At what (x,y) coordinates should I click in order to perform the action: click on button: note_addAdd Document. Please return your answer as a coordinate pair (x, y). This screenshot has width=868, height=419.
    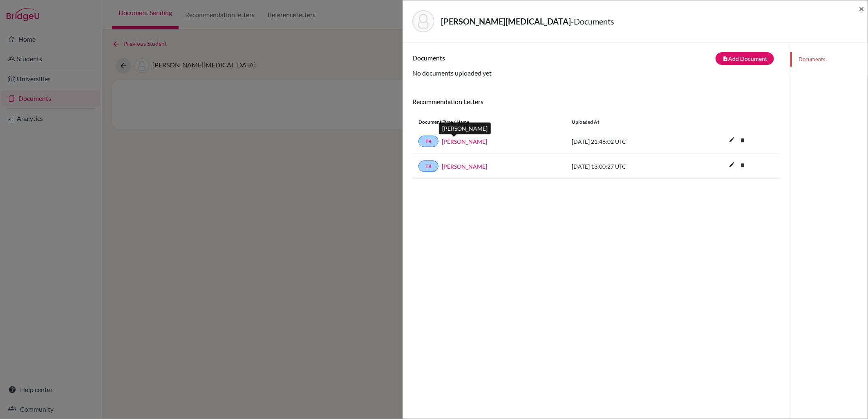
    Looking at the image, I should click on (744, 58).